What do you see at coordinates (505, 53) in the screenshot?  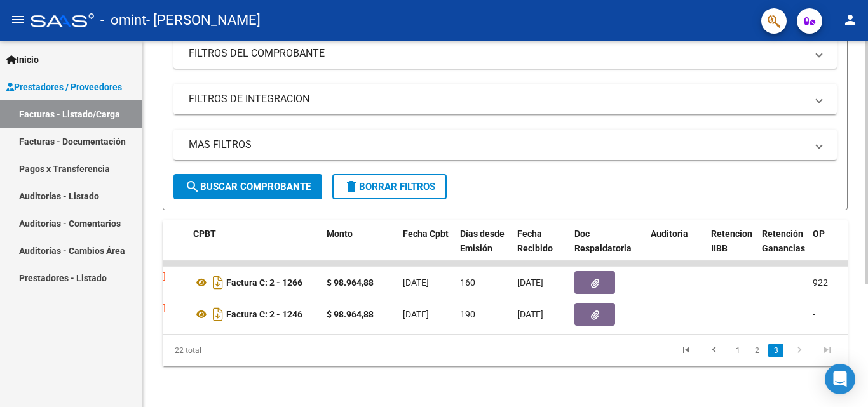 I see `mat-expansion-panel-header: FILTROS DEL COMPROBANTE` at bounding box center [505, 53].